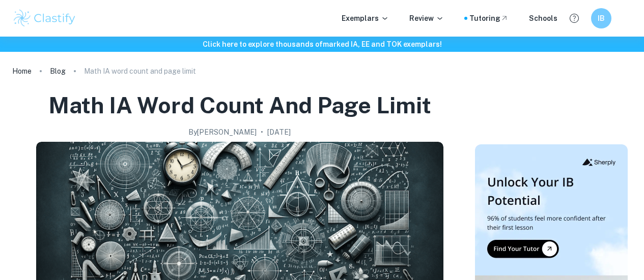 Image resolution: width=644 pixels, height=280 pixels. What do you see at coordinates (601, 18) in the screenshot?
I see `h6: IB` at bounding box center [601, 18].